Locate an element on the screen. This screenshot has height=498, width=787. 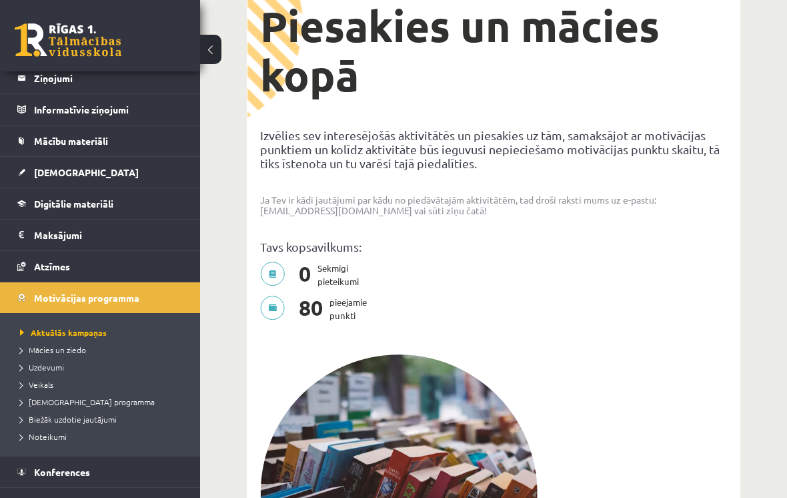
a: Uzdevumi is located at coordinates (103, 367).